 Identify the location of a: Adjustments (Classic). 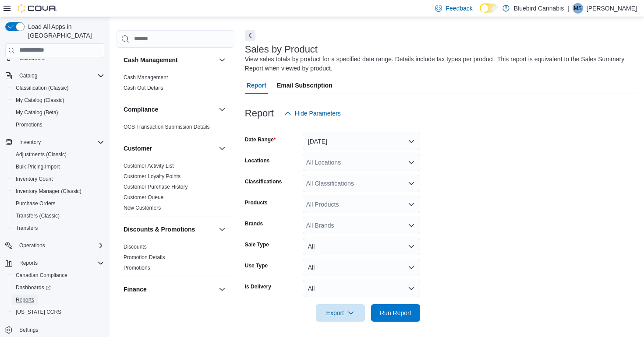
(41, 154).